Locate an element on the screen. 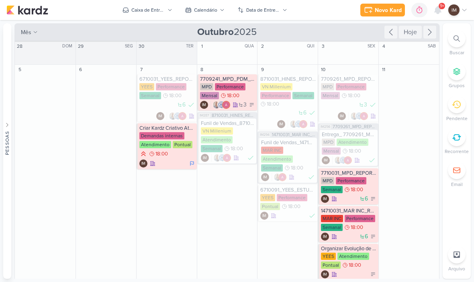 The height and width of the screenshot is (282, 474). div: 7709261_MPD_REPORT_MENSAL_SETEMBRO is located at coordinates (349, 79).